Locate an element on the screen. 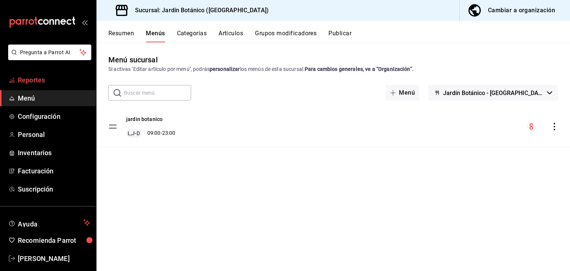 The height and width of the screenshot is (271, 570). span: Personal is located at coordinates (54, 134).